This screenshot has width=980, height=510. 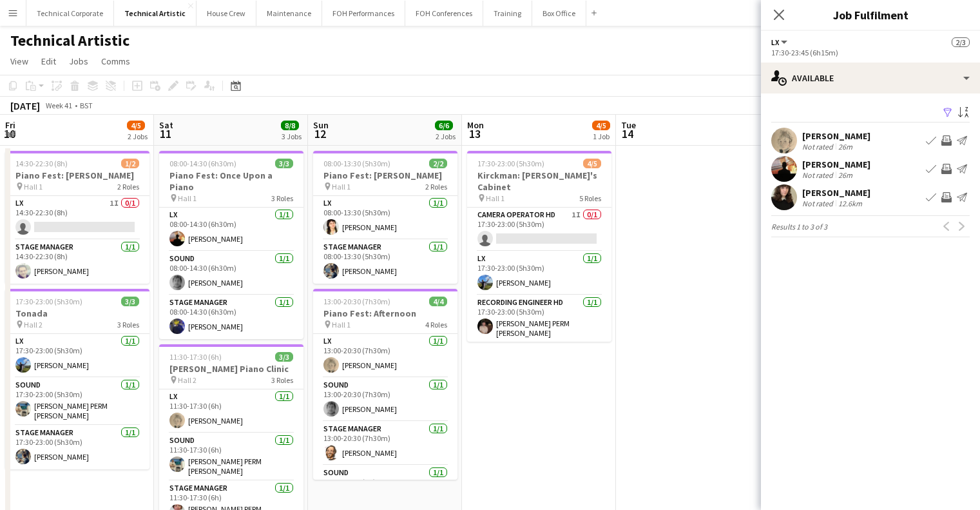 What do you see at coordinates (48, 61) in the screenshot?
I see `a: Edit` at bounding box center [48, 61].